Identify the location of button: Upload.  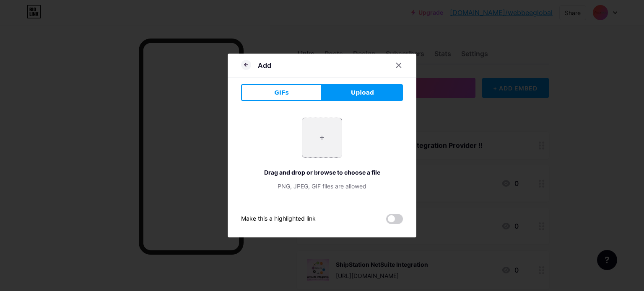
(362, 93).